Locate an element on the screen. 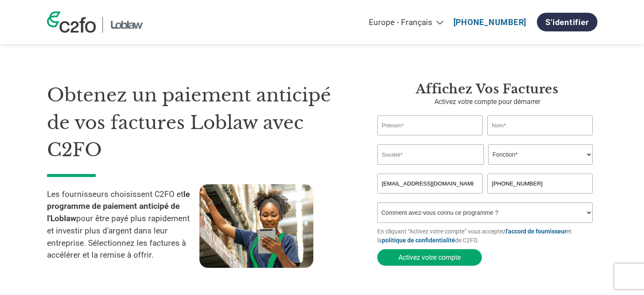 The image size is (644, 295). select: Title/Role is located at coordinates (540, 154).